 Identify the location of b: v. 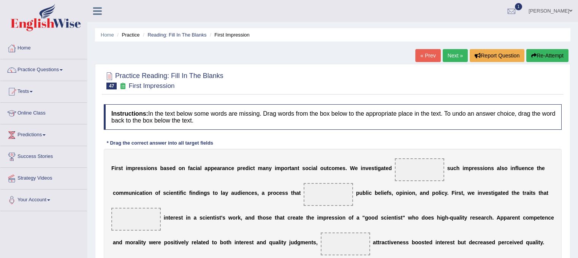
(484, 193).